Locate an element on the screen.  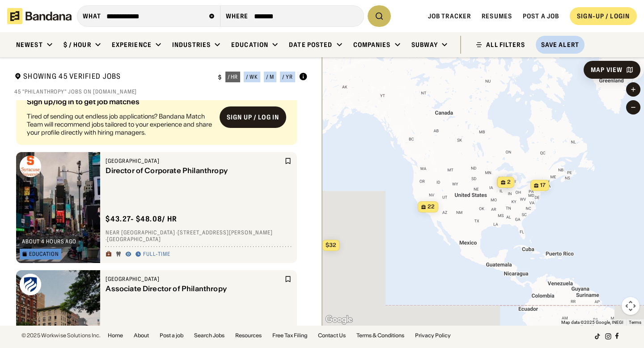
button: Map camera controls is located at coordinates (631, 306).